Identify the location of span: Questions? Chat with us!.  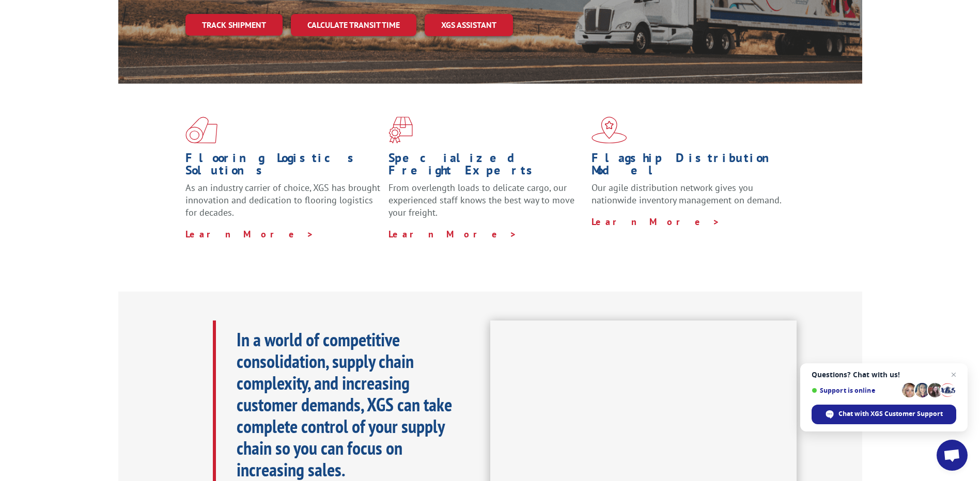
(884, 375).